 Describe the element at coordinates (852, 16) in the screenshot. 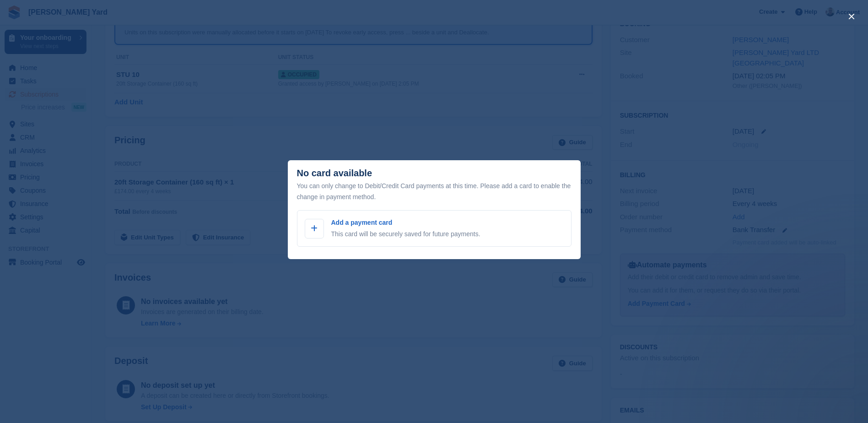

I see `button: close` at that location.